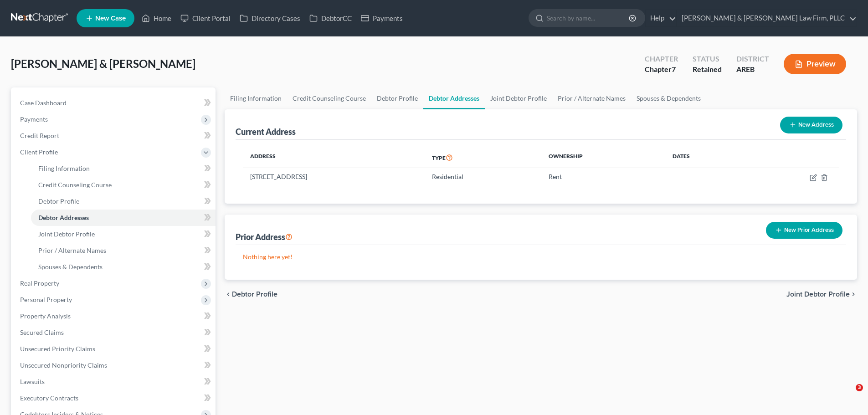 The height and width of the screenshot is (415, 868). Describe the element at coordinates (49, 398) in the screenshot. I see `span: Executory Contracts` at that location.